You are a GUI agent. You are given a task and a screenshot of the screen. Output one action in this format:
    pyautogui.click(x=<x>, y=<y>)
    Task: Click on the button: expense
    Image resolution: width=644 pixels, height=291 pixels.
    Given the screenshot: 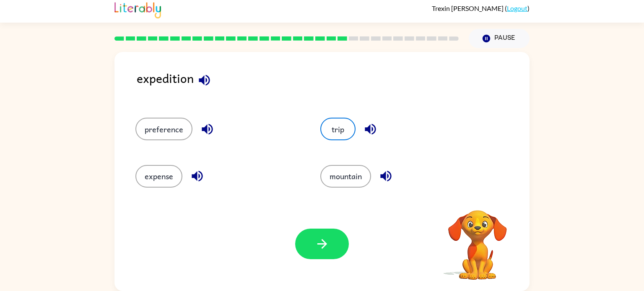 What is the action you would take?
    pyautogui.click(x=159, y=176)
    